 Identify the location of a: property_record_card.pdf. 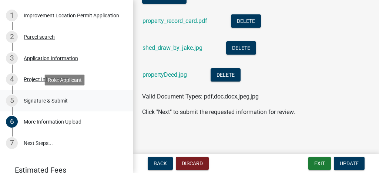
(175, 21).